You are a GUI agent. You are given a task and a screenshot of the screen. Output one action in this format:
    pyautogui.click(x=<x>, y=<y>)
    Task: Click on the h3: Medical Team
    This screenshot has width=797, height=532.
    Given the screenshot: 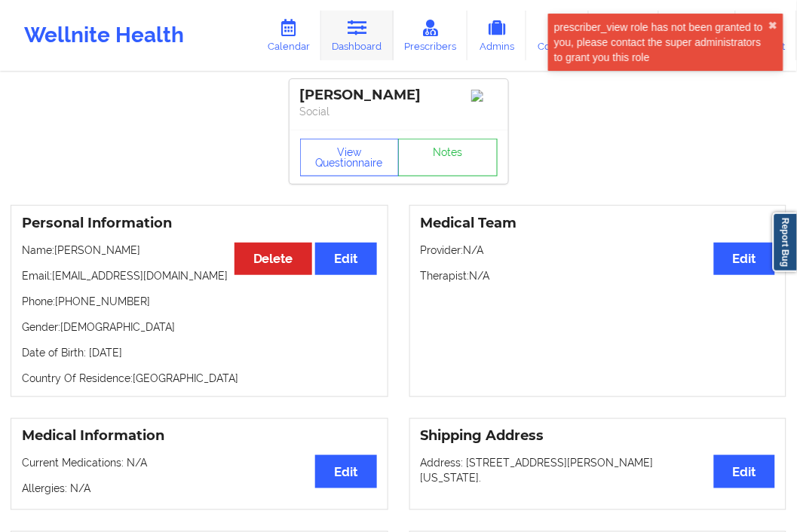 What is the action you would take?
    pyautogui.click(x=598, y=223)
    